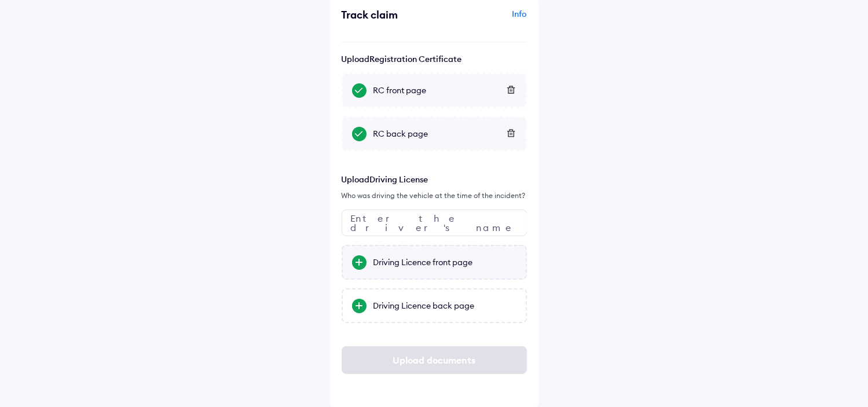  Describe the element at coordinates (445, 262) in the screenshot. I see `div: Driving Licence front page` at that location.